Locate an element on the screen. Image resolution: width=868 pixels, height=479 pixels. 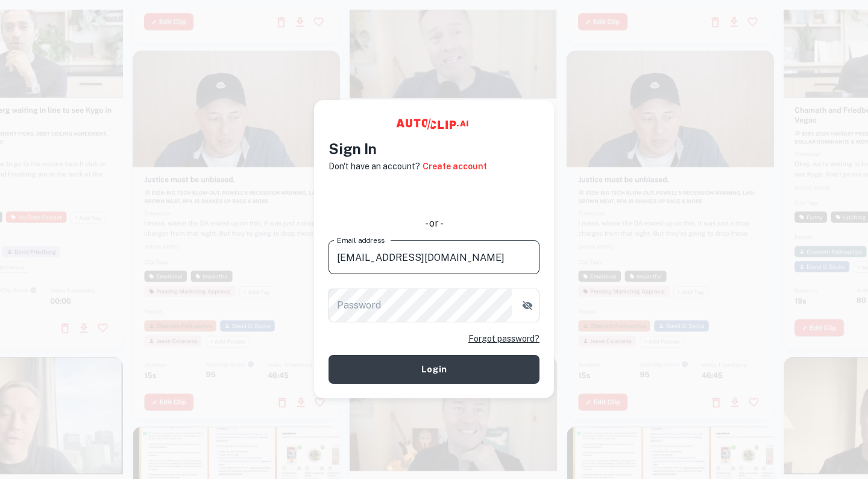
a: Create account is located at coordinates (454, 166).